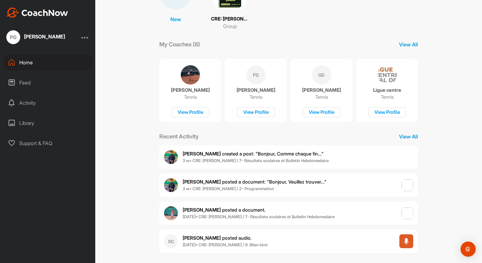  What do you see at coordinates (37, 13) in the screenshot?
I see `img: CoachNow` at bounding box center [37, 13].